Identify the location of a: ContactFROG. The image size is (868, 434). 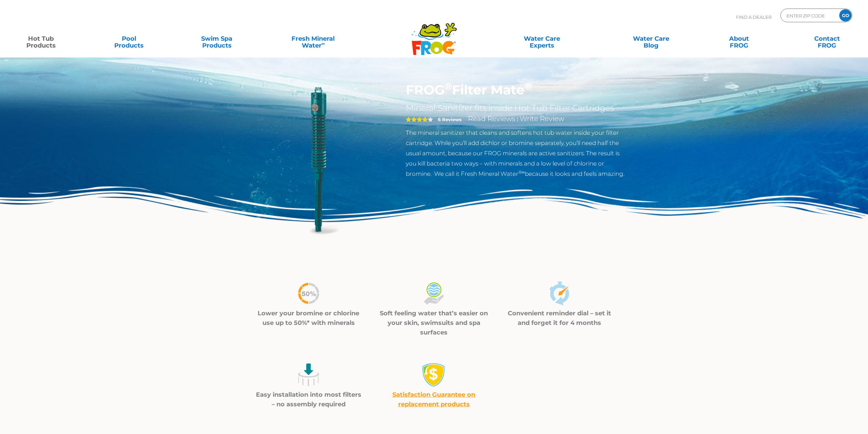
(827, 39).